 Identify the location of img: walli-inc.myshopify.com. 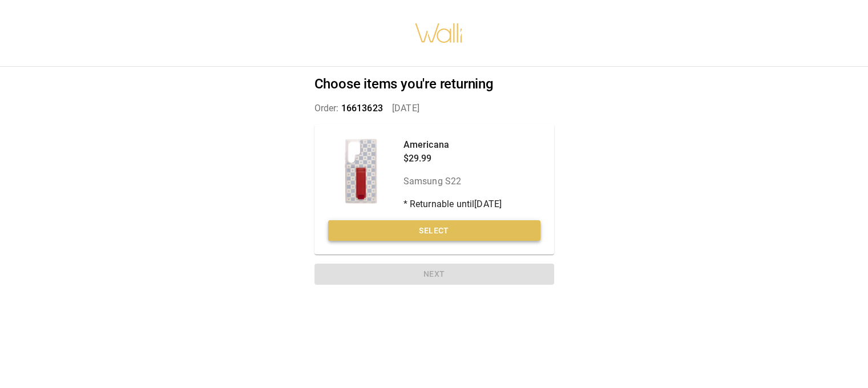
(439, 33).